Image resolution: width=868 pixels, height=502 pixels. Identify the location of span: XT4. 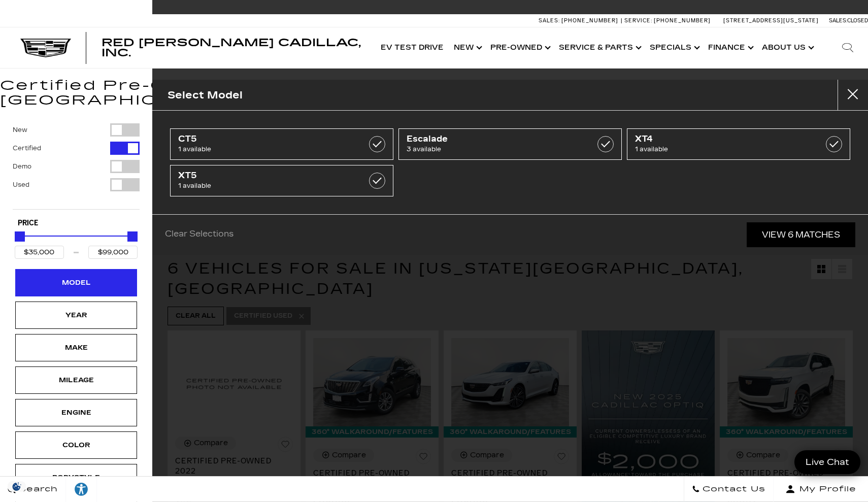
(723, 139).